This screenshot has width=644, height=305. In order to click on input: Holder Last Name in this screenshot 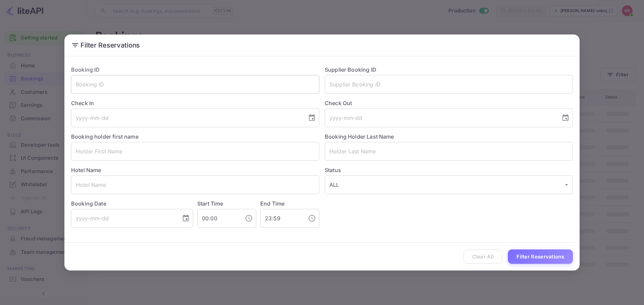, I will do `click(449, 152)`.